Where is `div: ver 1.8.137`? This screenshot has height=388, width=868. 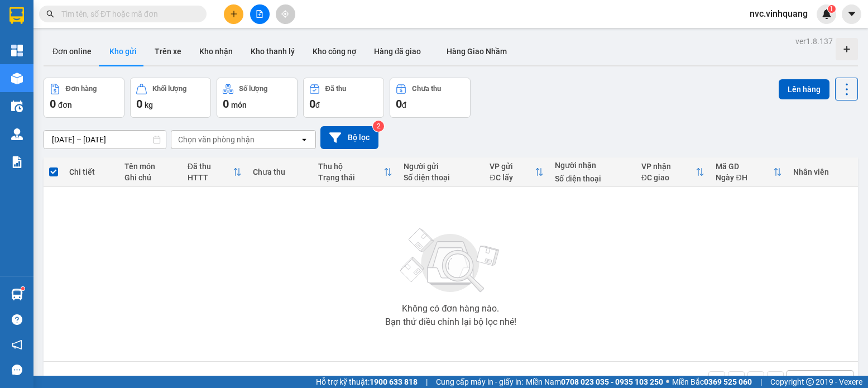
div: ver 1.8.137 is located at coordinates (814, 41).